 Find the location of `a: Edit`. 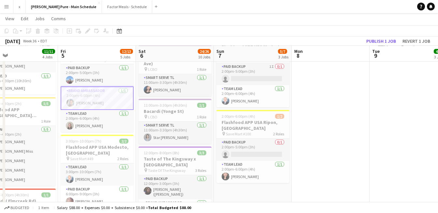

a: Edit is located at coordinates (24, 19).